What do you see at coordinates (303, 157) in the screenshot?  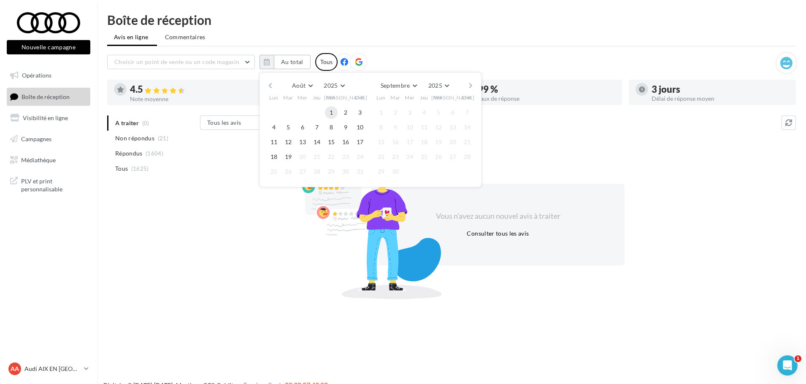 I see `button: 20` at bounding box center [303, 157].